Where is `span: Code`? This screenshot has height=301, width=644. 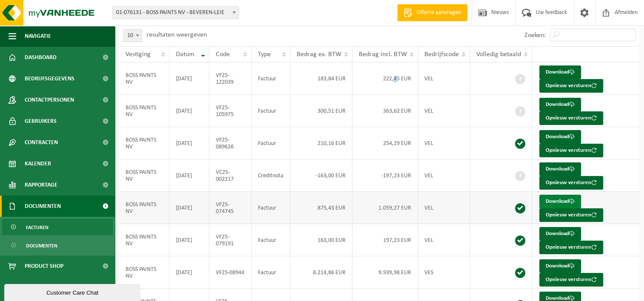 span: Code is located at coordinates (223, 55).